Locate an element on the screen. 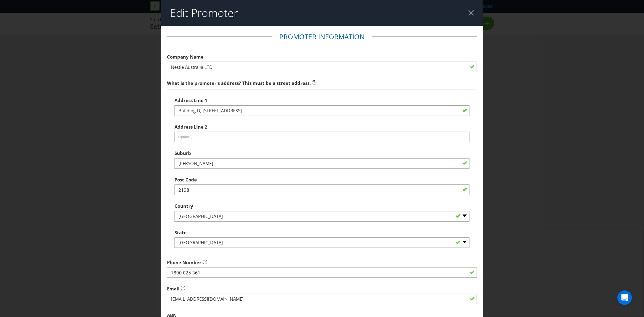 This screenshot has width=644, height=317. span: Country is located at coordinates (184, 206).